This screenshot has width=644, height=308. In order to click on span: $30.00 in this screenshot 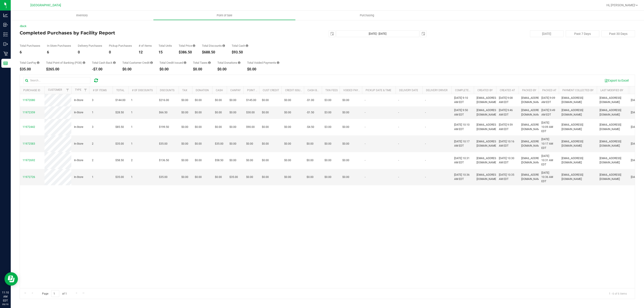, I will do `click(250, 112)`.